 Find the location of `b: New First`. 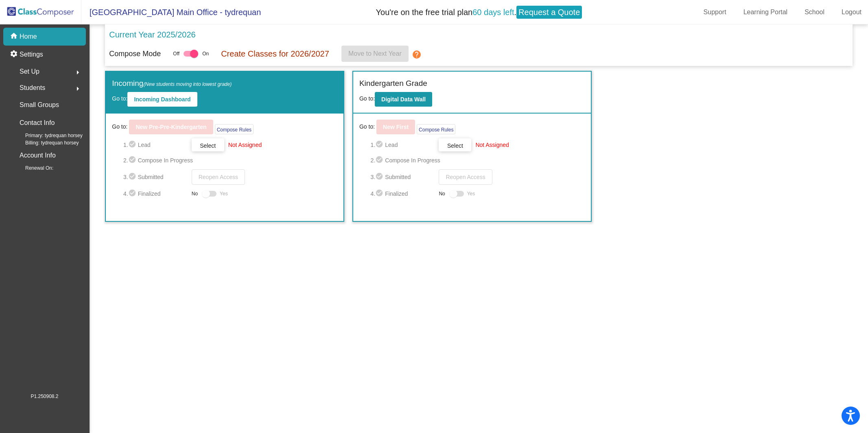

b: New First is located at coordinates (396, 127).